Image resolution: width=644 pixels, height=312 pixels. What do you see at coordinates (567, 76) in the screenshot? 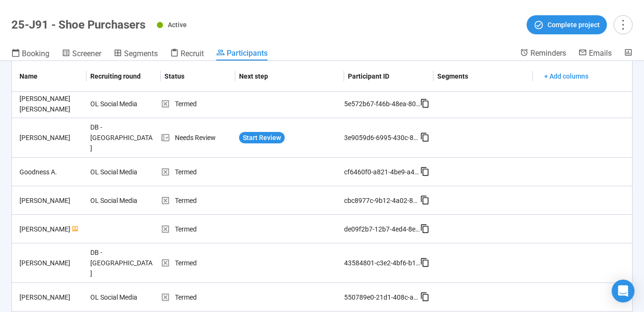
I see `span: + Add columns` at bounding box center [567, 76].